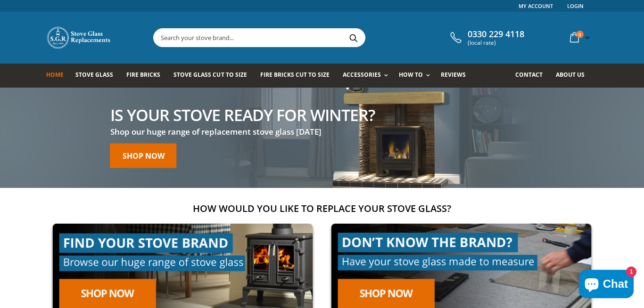  What do you see at coordinates (410, 74) in the screenshot?
I see `span: How To` at bounding box center [410, 74].